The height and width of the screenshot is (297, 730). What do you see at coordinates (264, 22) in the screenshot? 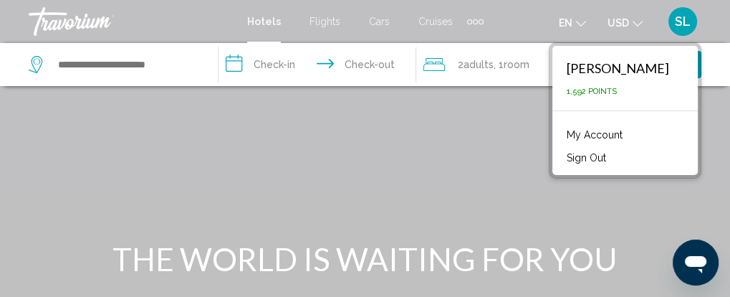
I see `a: Hotels` at bounding box center [264, 22].